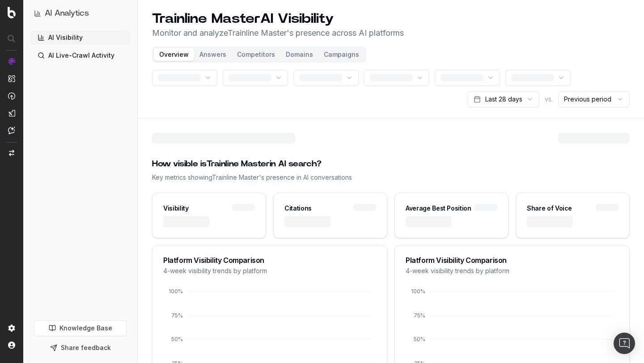  I want to click on div: Key metrics showing Trainline Master 's presence in AI conversations, so click(391, 177).